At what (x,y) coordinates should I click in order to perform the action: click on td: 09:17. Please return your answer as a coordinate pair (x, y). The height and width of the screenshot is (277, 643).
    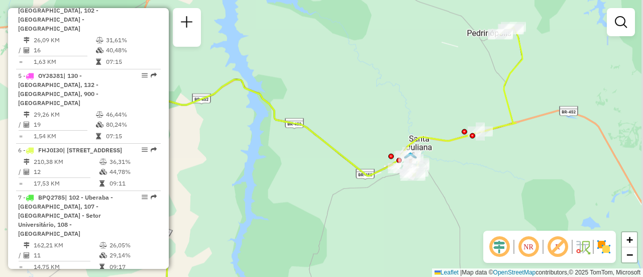
    Looking at the image, I should click on (133, 267).